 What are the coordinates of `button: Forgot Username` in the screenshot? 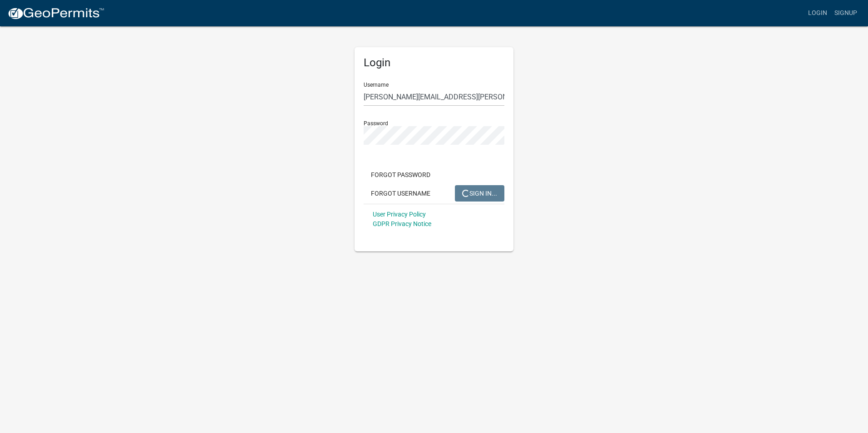 It's located at (401, 193).